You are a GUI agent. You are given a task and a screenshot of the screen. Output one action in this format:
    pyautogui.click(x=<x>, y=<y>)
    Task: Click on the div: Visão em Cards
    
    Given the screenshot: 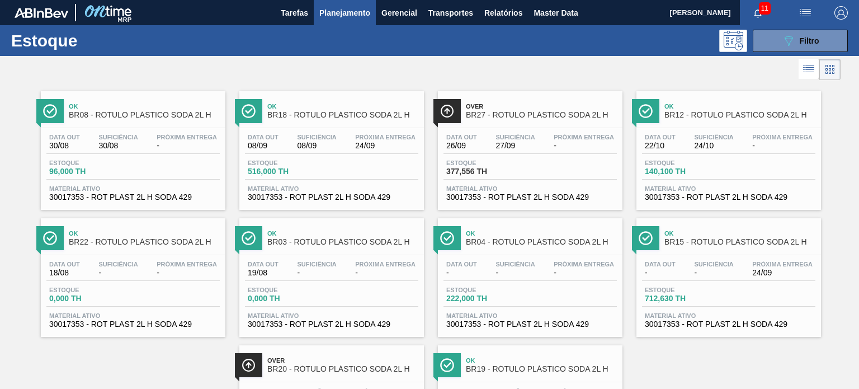 What is the action you would take?
    pyautogui.click(x=830, y=69)
    